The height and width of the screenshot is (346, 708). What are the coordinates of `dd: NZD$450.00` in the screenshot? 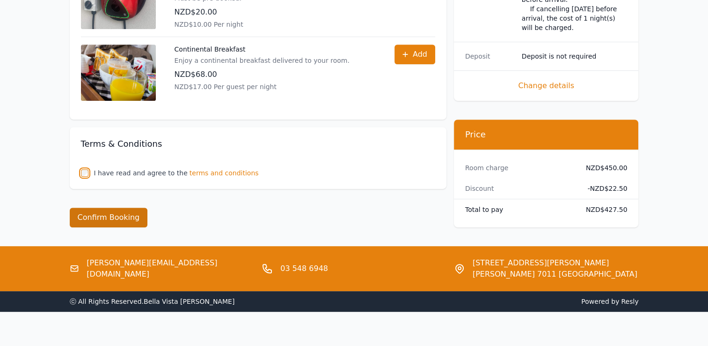 It's located at (603, 168).